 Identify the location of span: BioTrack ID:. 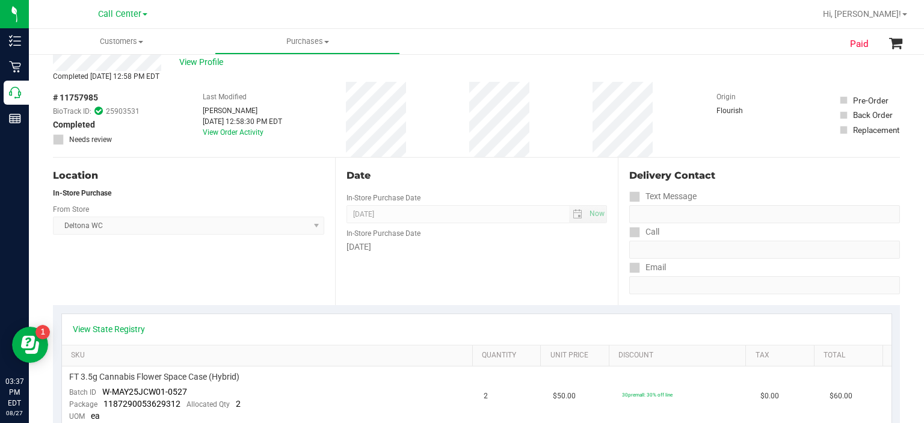
(72, 111).